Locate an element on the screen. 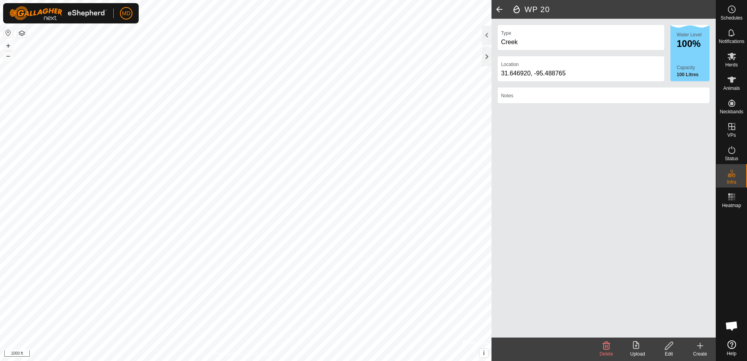 Image resolution: width=747 pixels, height=361 pixels. span: MD is located at coordinates (126, 13).